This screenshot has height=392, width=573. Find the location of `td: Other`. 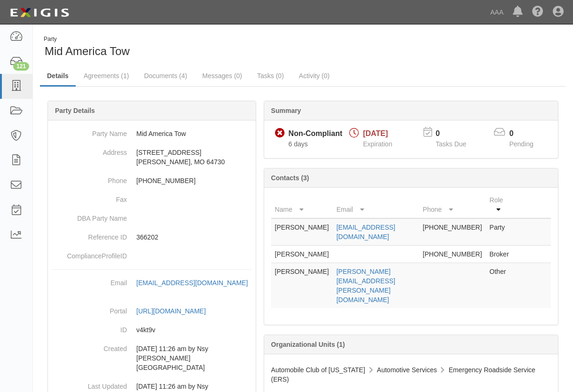

td: Other is located at coordinates (500, 286).